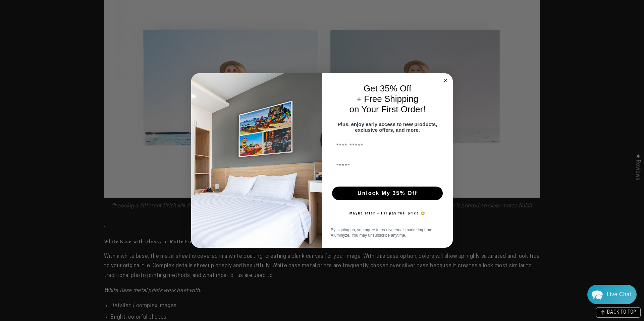  I want to click on span: on Your First Order!, so click(387, 109).